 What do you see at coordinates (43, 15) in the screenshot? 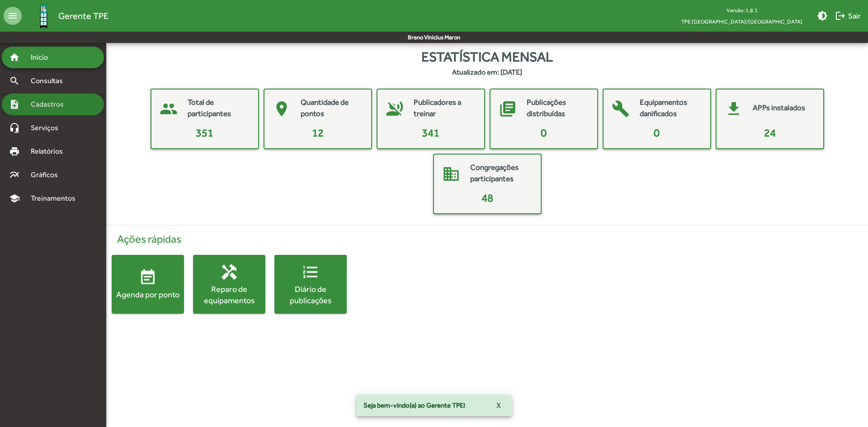
I see `img: Logo` at bounding box center [43, 15].